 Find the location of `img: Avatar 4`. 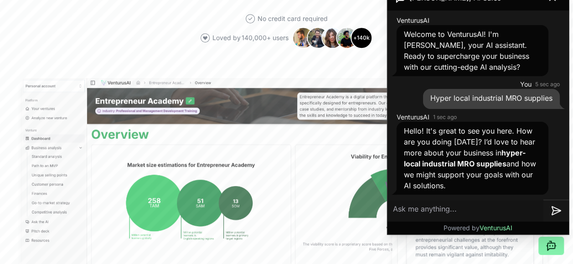

img: Avatar 4 is located at coordinates (347, 38).